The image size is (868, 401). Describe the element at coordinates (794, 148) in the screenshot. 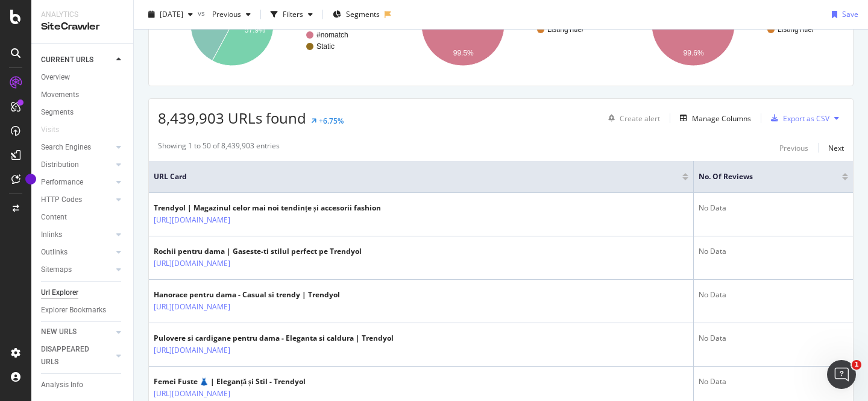

I see `div: Previous` at that location.